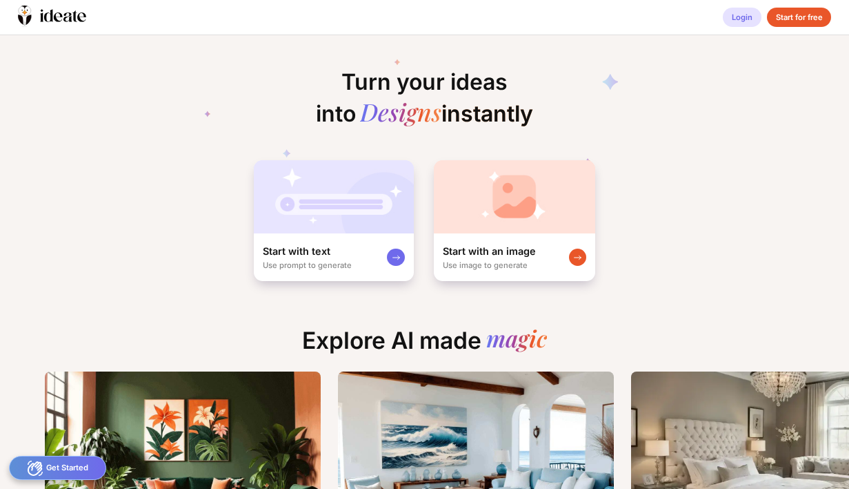 The height and width of the screenshot is (489, 849). What do you see at coordinates (334, 197) in the screenshot?
I see `img: startWithTextCardBg.jpg` at bounding box center [334, 197].